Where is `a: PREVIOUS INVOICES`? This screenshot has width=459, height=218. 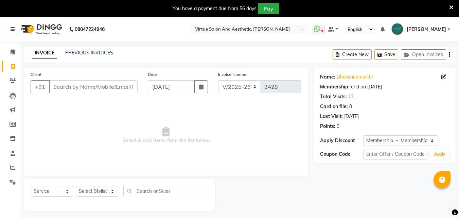
a: PREVIOUS INVOICES is located at coordinates (89, 53).